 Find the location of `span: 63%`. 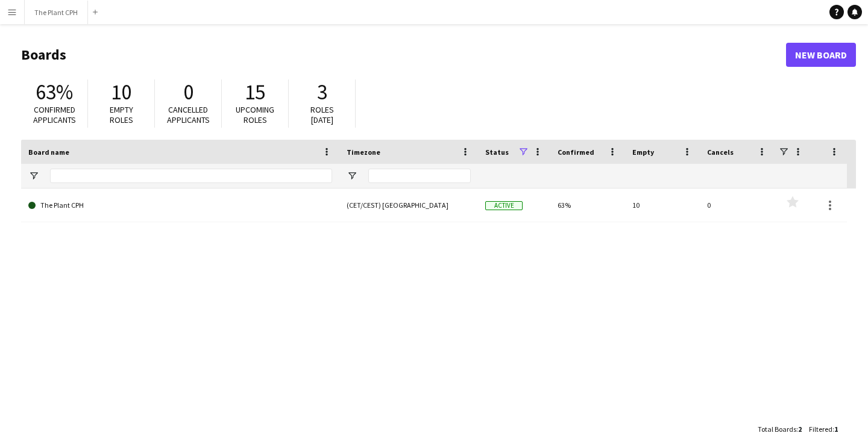

span: 63% is located at coordinates (54, 92).